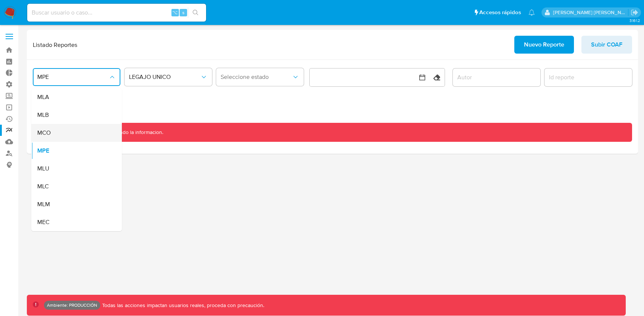  I want to click on span: s, so click(183, 12).